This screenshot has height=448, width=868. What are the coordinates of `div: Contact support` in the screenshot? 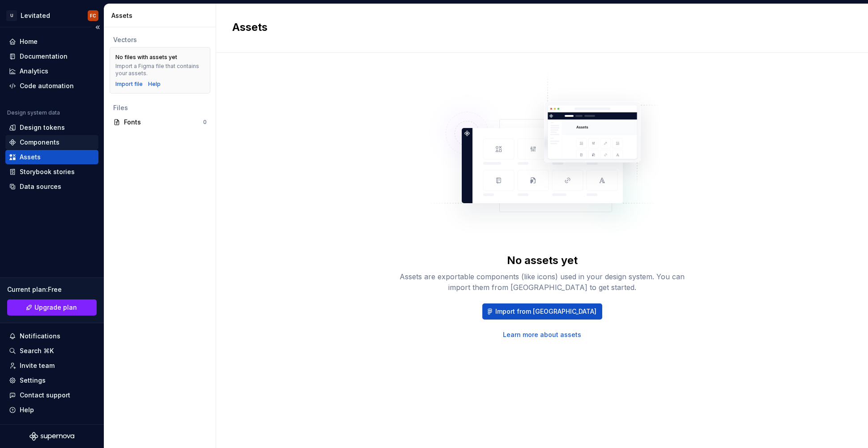 It's located at (44, 396).